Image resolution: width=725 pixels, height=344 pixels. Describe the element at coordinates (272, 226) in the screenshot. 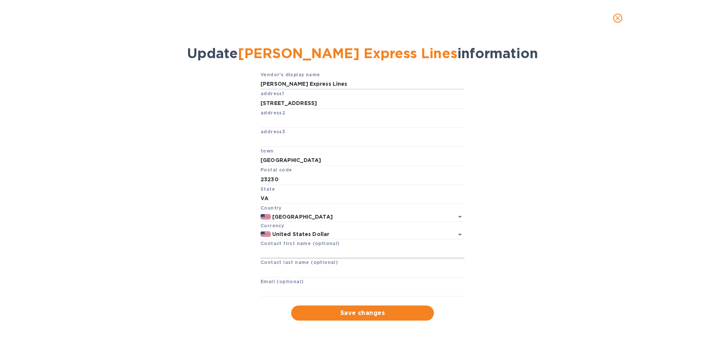

I see `b: Currency` at that location.